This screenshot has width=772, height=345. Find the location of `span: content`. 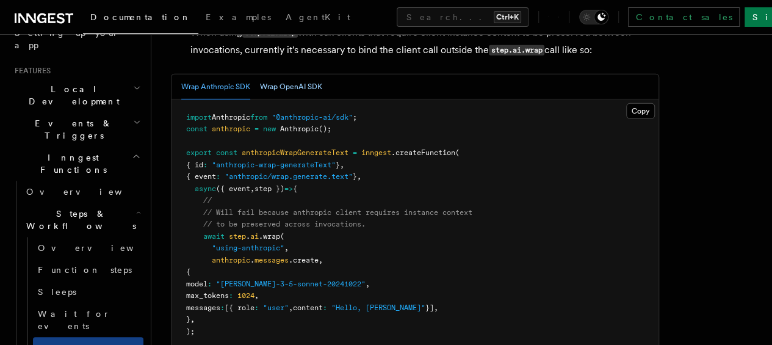

span: content is located at coordinates (308, 308).